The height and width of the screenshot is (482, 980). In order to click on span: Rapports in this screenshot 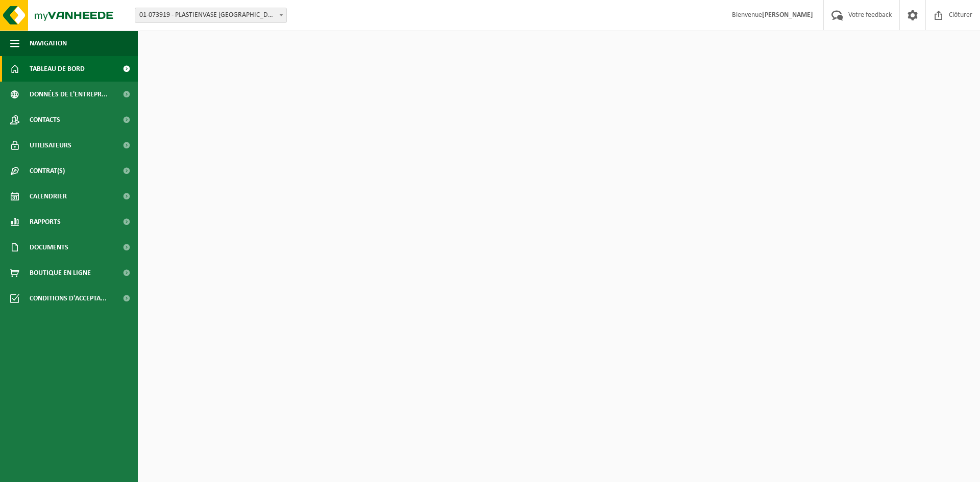, I will do `click(45, 222)`.